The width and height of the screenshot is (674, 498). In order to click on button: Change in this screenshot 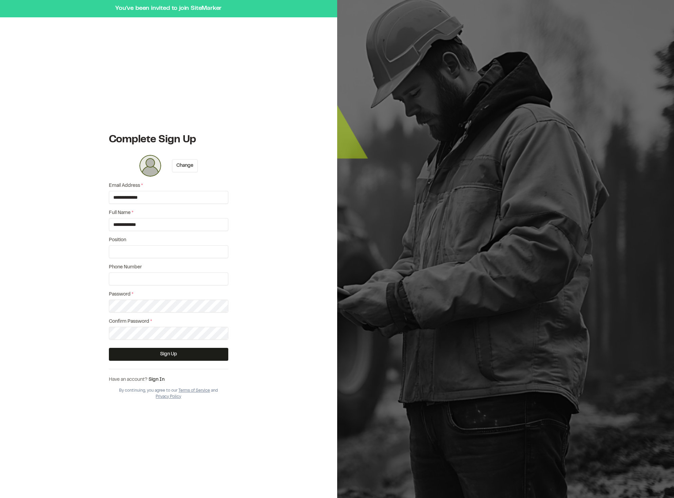, I will do `click(185, 166)`.